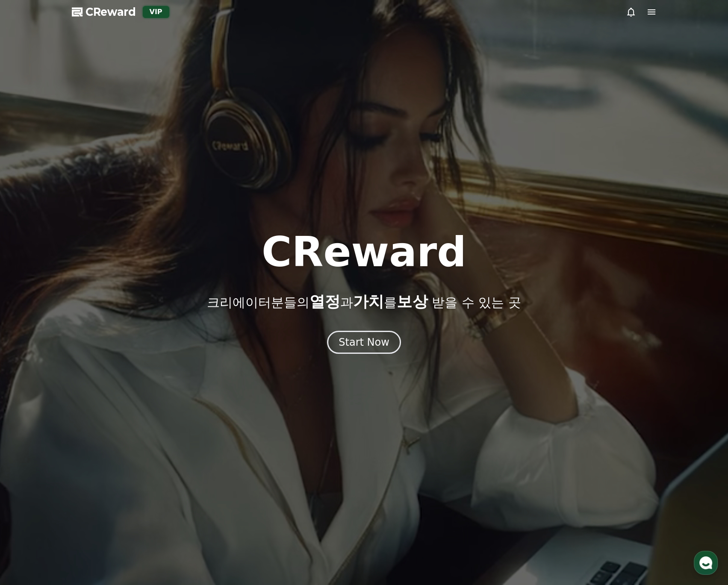  Describe the element at coordinates (412, 301) in the screenshot. I see `span: 보상` at that location.